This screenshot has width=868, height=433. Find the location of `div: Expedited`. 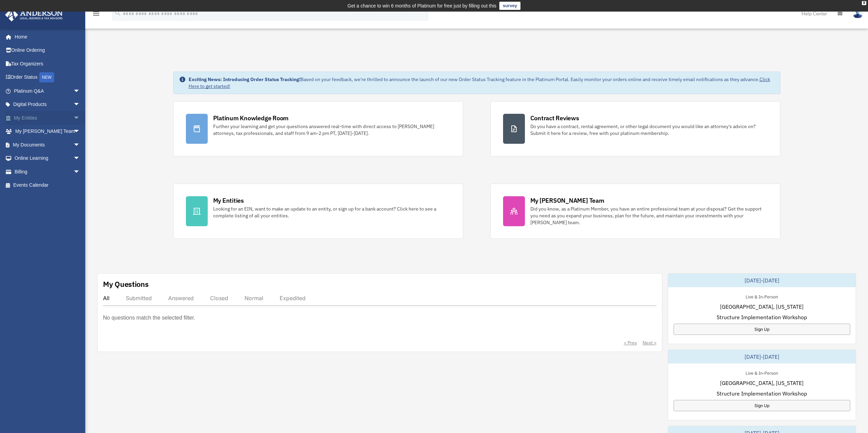

div: Expedited is located at coordinates (293, 298).